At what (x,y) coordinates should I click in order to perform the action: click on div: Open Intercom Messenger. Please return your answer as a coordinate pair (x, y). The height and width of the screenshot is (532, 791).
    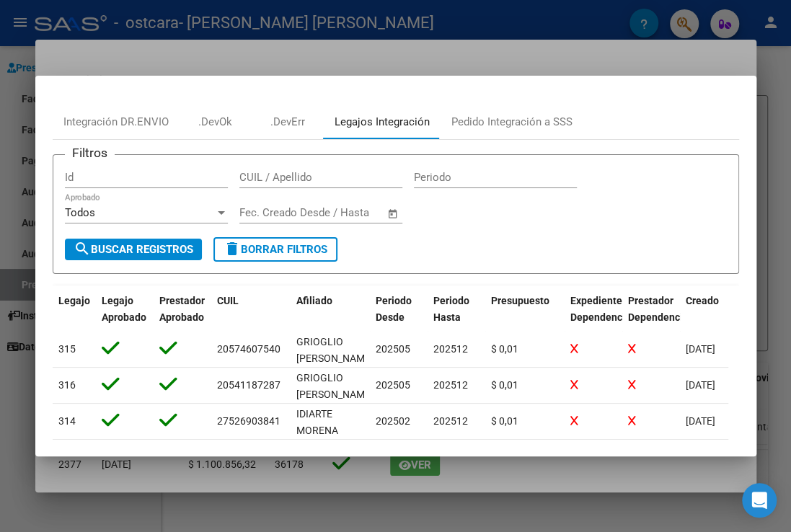
    Looking at the image, I should click on (759, 501).